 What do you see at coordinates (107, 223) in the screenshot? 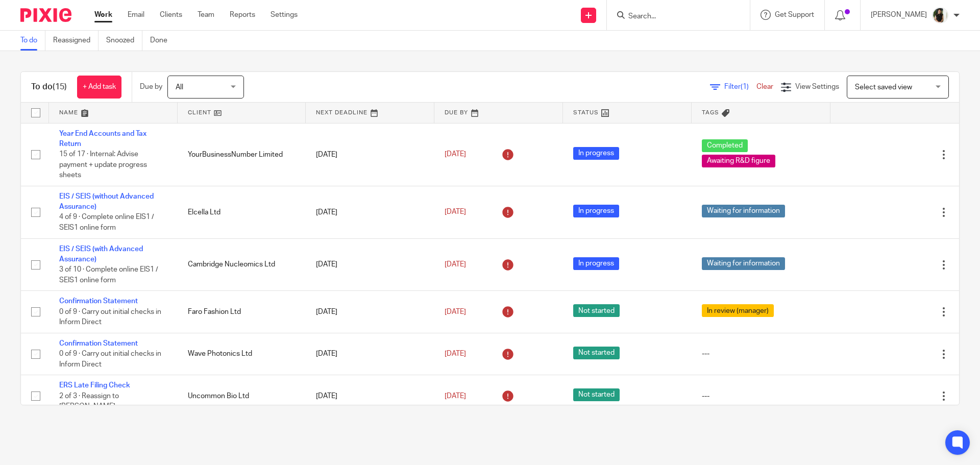
I see `span: 4 of 9 · Complete online EIS1 / SEIS1 online form` at bounding box center [107, 223].